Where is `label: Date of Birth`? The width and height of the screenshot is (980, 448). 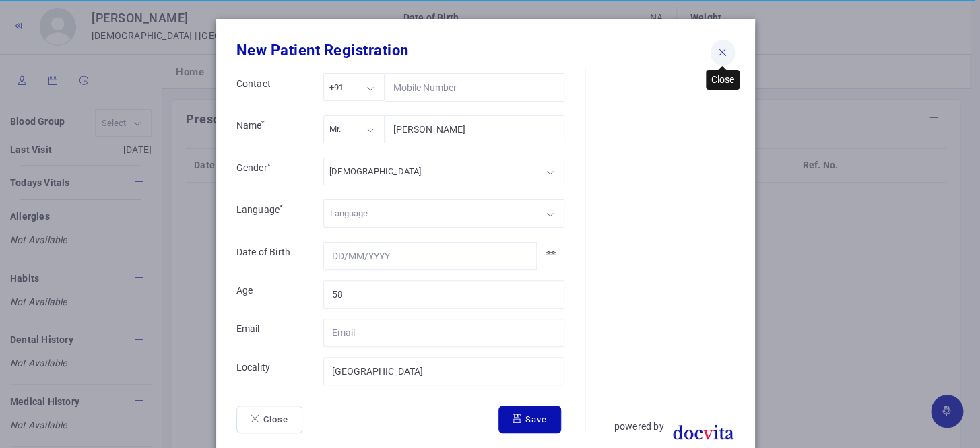 label: Date of Birth is located at coordinates (270, 255).